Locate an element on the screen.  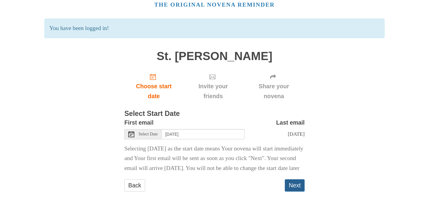
h3: Select Start Date is located at coordinates (215, 114).